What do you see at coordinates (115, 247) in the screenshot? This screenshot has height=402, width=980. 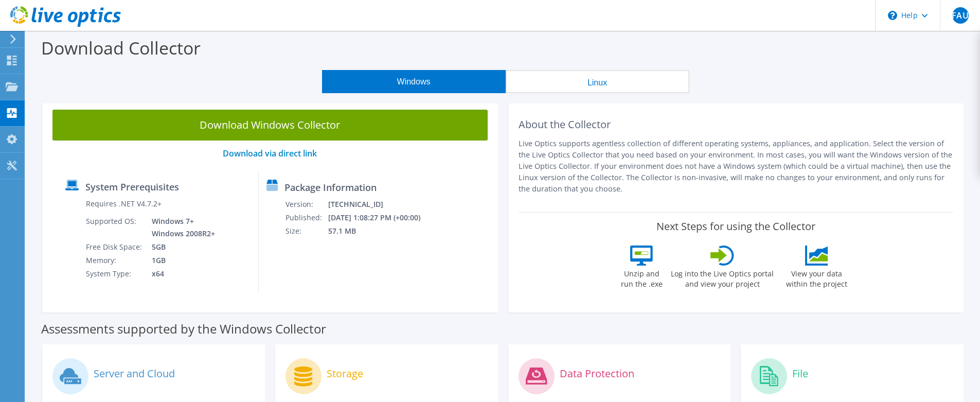 I see `td: Free Disk Space:` at bounding box center [115, 247].